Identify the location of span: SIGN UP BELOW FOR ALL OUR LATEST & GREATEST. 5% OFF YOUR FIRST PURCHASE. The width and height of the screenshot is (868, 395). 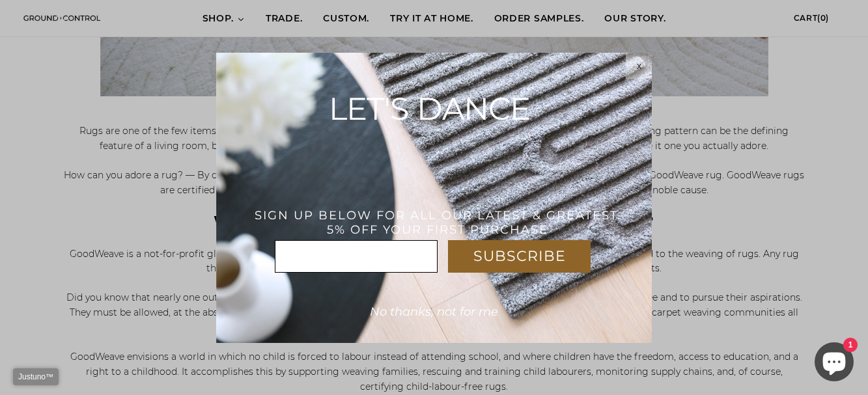
(438, 223).